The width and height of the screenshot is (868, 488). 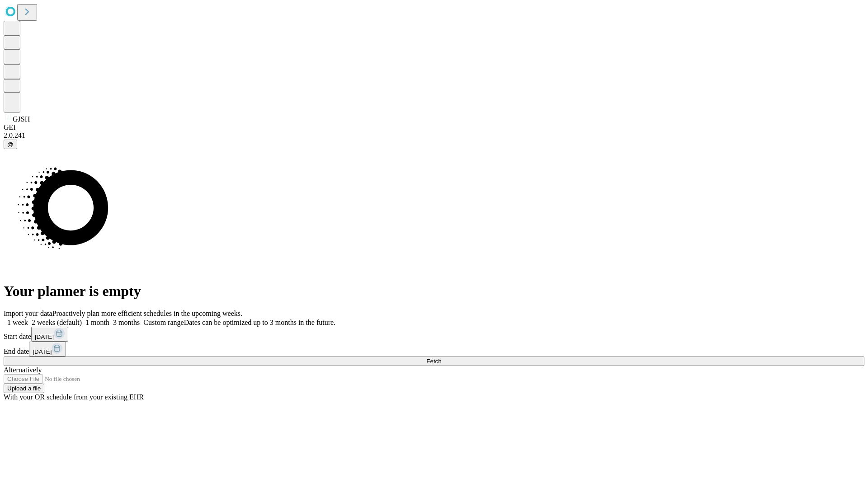 What do you see at coordinates (434, 361) in the screenshot?
I see `button: Fetch` at bounding box center [434, 361].